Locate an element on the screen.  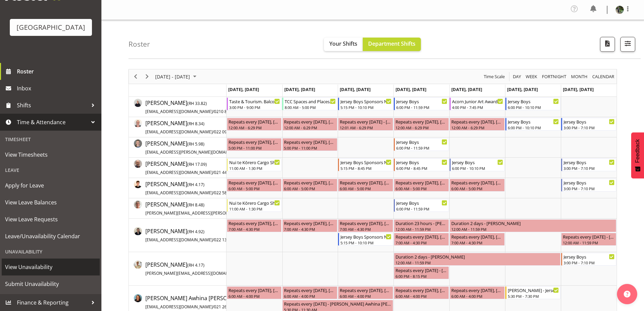
span: RH 4.92 is located at coordinates (196, 232).